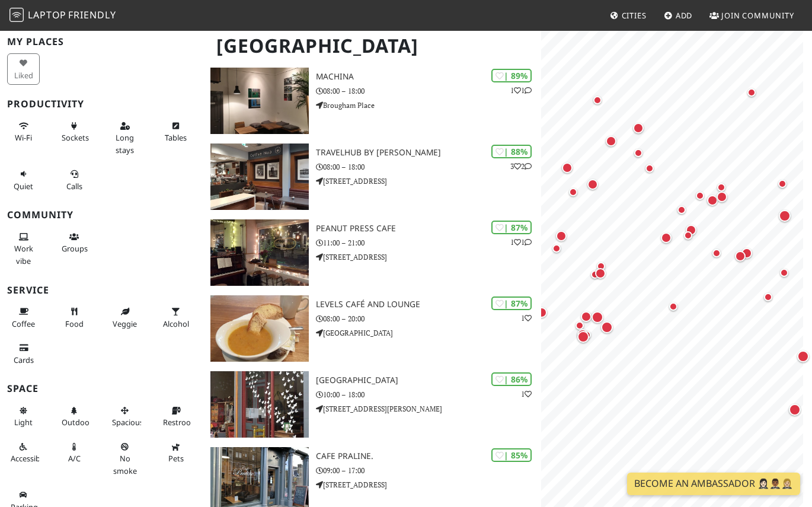  What do you see at coordinates (74, 242) in the screenshot?
I see `button: Groups` at bounding box center [74, 242].